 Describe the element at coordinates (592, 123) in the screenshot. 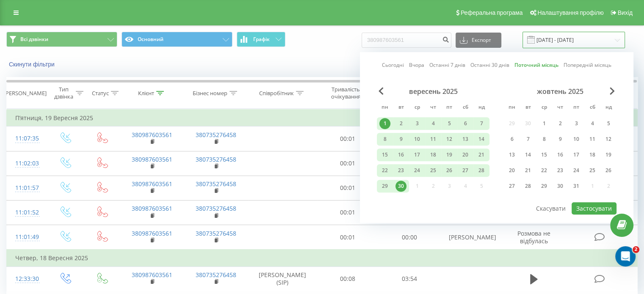

I see `div: сб 4 жовт 2025 р.` at that location.